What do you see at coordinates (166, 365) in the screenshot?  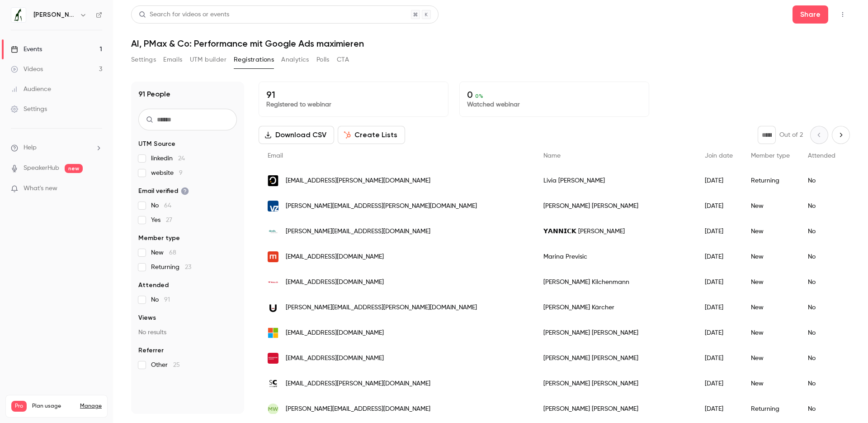 I see `span: Other` at bounding box center [166, 365].